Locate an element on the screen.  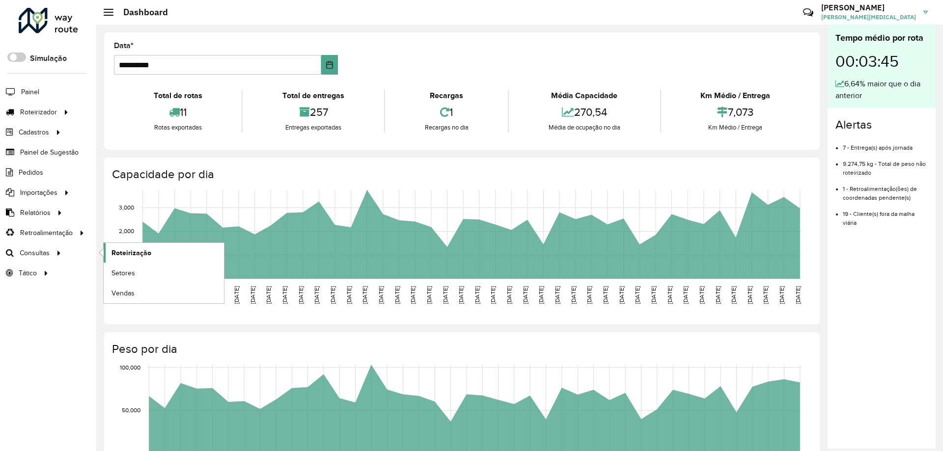
h2: Dashboard is located at coordinates (140, 12).